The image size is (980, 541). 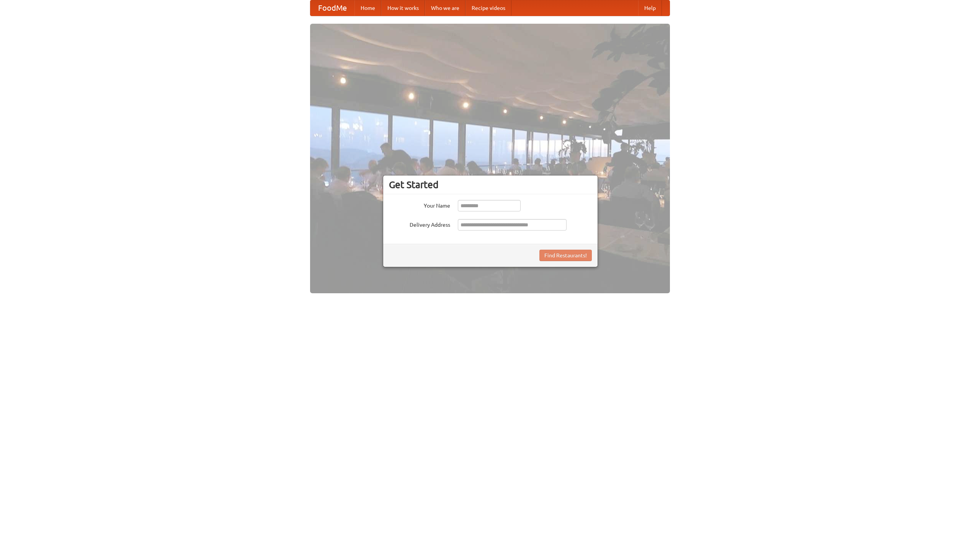 I want to click on button: Find Restaurants!, so click(x=565, y=256).